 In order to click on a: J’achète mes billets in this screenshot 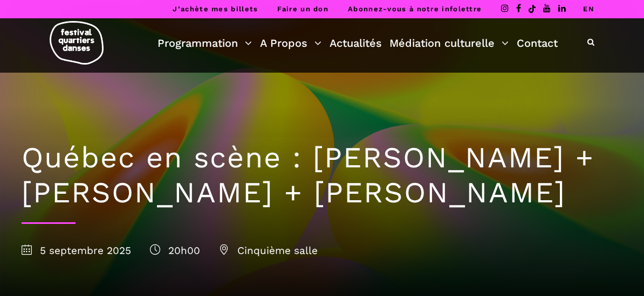, I will do `click(216, 9)`.